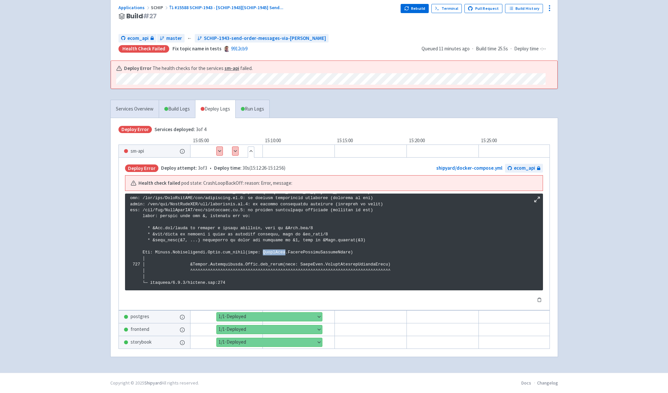  What do you see at coordinates (454, 48) in the screenshot?
I see `time: 11 minutes ago` at bounding box center [454, 48].